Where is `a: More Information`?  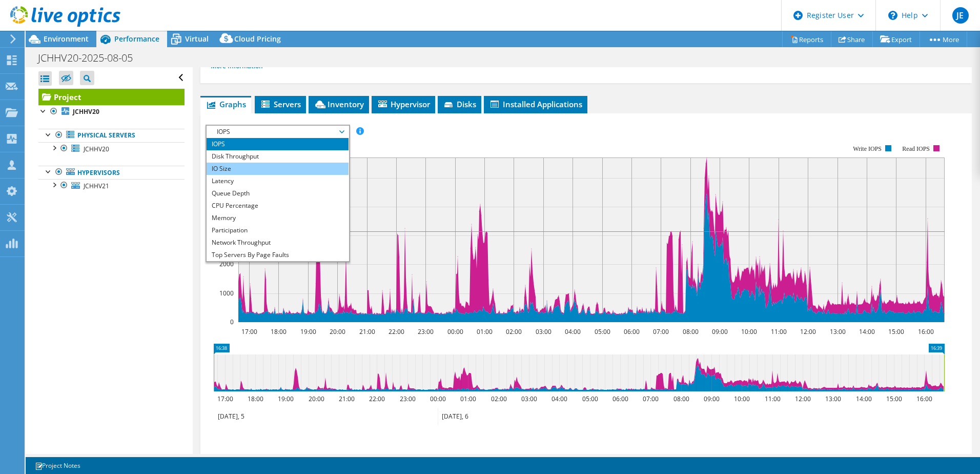 a: More Information is located at coordinates (240, 66).